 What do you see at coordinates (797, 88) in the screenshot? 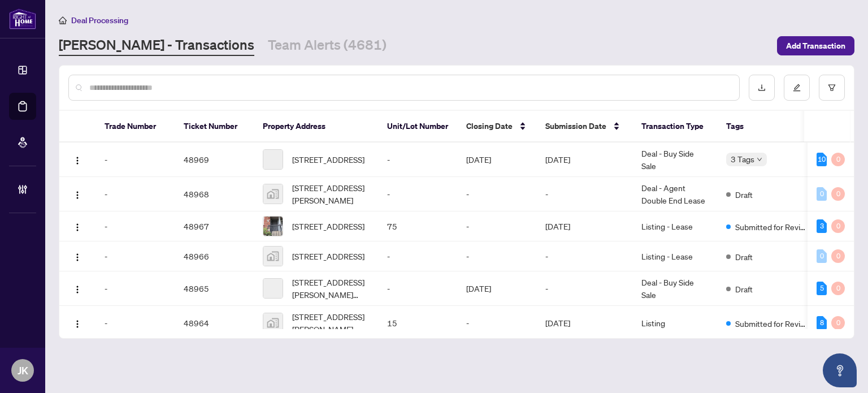
I see `button: edit` at bounding box center [797, 88].